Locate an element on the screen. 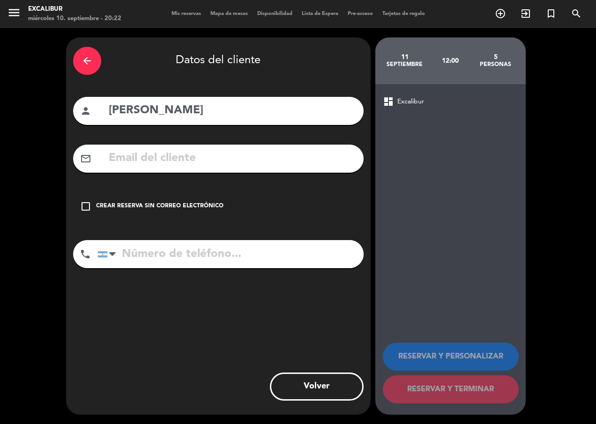 The width and height of the screenshot is (596, 424). button: RESERVAR Y TERMINAR is located at coordinates (451, 390).